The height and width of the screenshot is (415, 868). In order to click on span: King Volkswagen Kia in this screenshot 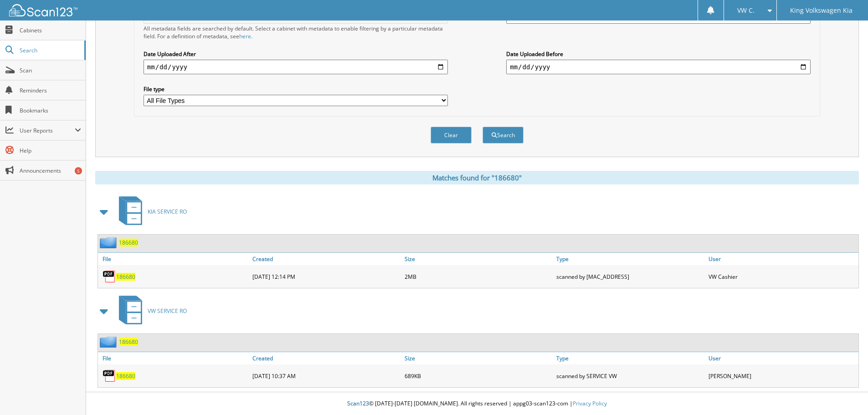, I will do `click(822, 10)`.